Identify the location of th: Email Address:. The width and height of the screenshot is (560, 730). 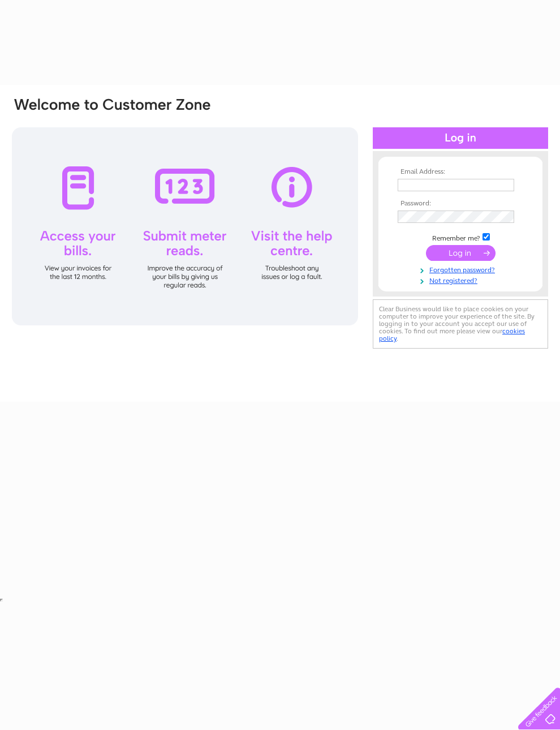
(460, 172).